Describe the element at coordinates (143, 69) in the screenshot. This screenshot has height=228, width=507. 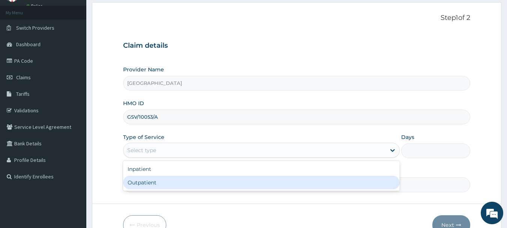
I see `label: Provider Name` at that location.